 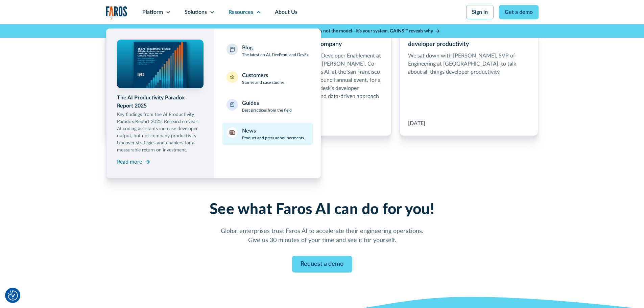 What do you see at coordinates (249, 131) in the screenshot?
I see `div: News` at bounding box center [249, 131].